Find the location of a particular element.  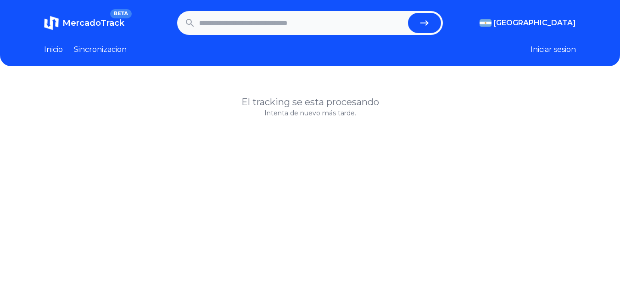

p: Intenta de nuevo más tarde. is located at coordinates (310, 113).